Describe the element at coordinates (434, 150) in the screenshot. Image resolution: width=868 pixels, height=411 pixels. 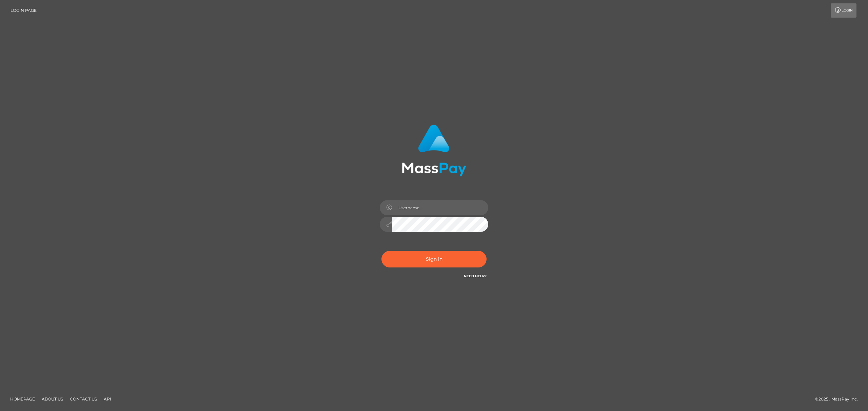
I see `img: MassPay Login` at that location.